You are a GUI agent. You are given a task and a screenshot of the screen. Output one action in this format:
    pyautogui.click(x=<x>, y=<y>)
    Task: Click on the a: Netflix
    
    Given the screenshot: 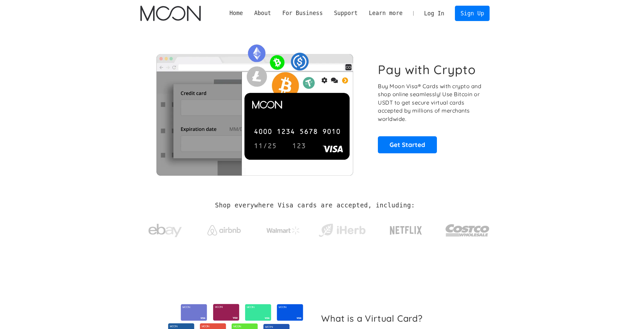 What is the action you would take?
    pyautogui.click(x=406, y=229)
    